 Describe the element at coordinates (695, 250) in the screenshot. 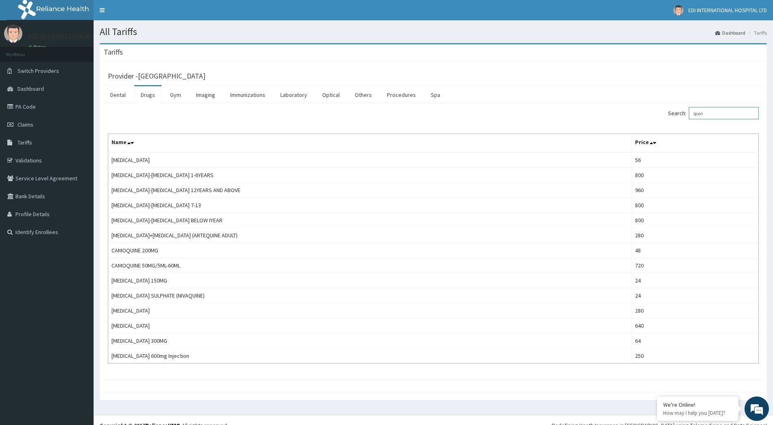

I see `td: 48` at that location.